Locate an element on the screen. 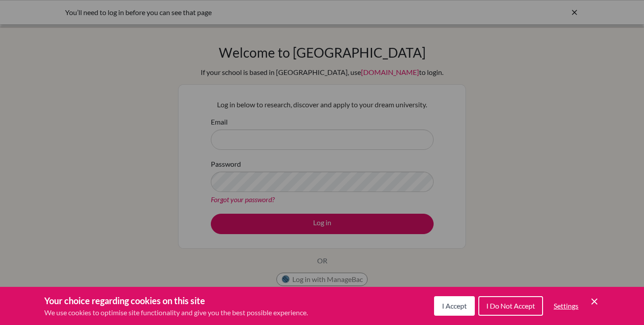 This screenshot has height=325, width=644. span: Settings is located at coordinates (566, 306).